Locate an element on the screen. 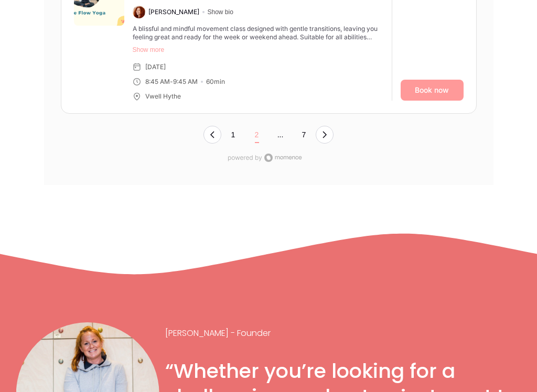  nav: Pagination navigation is located at coordinates (268, 135).